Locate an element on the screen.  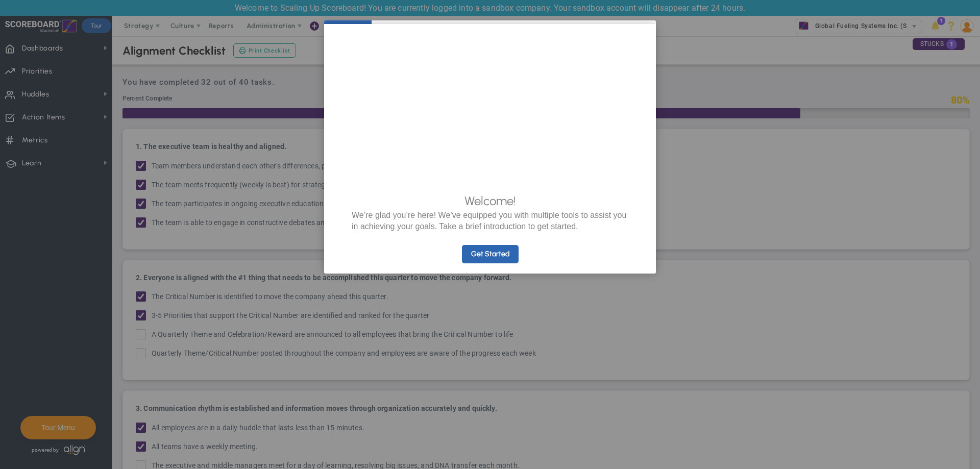
a: Get Started is located at coordinates (490, 254).